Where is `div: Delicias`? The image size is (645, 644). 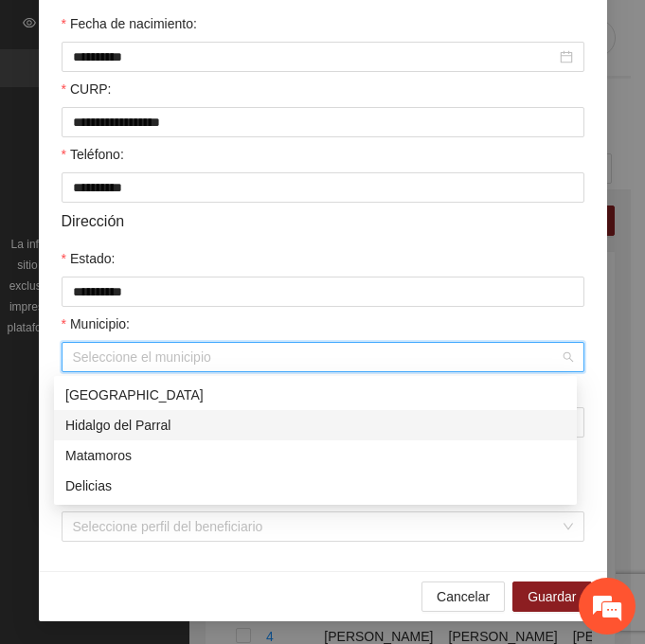
div: Delicias is located at coordinates (315, 486).